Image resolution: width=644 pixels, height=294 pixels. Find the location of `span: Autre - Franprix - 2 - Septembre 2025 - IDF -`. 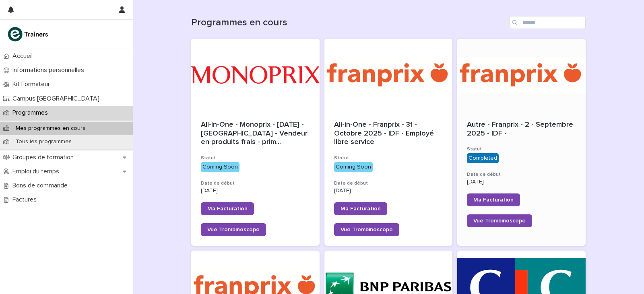

span: Autre - Franprix - 2 - Septembre 2025 - IDF - is located at coordinates (520, 129).